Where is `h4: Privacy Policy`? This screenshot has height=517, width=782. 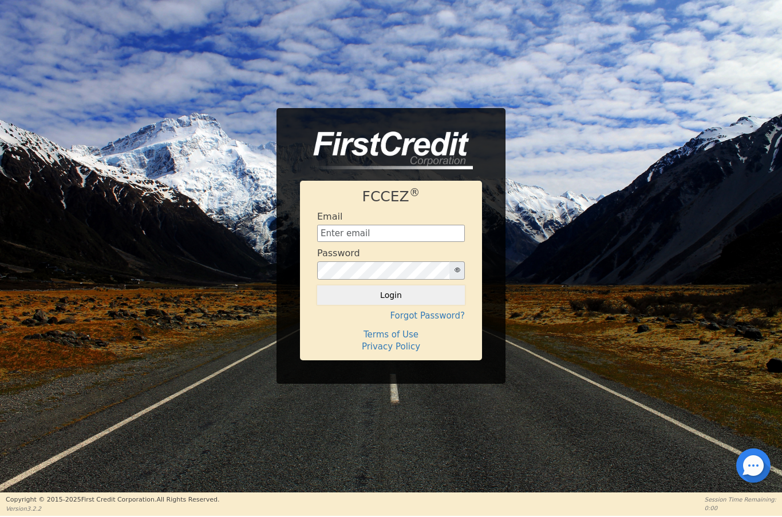 h4: Privacy Policy is located at coordinates (391, 347).